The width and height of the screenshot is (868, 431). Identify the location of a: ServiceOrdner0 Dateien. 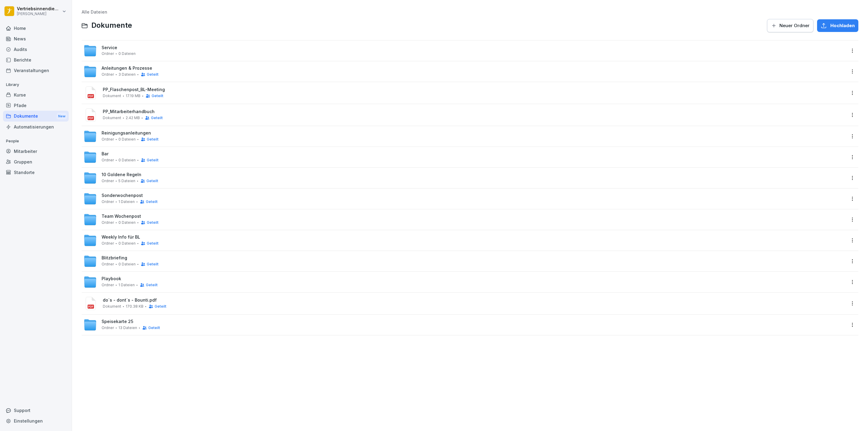
(464, 50).